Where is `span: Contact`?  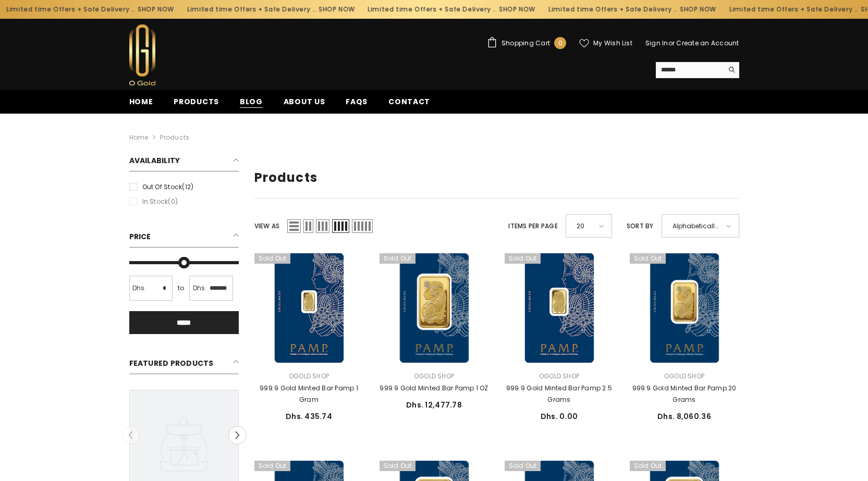 span: Contact is located at coordinates (409, 102).